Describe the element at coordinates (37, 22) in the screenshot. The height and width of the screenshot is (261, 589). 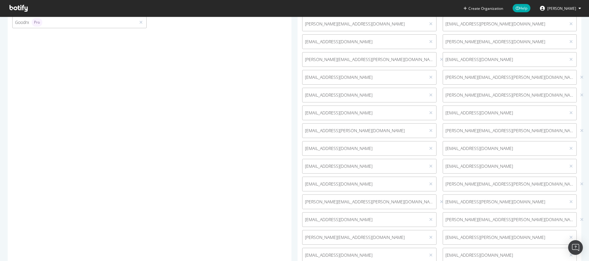
I see `div: brand label` at that location.